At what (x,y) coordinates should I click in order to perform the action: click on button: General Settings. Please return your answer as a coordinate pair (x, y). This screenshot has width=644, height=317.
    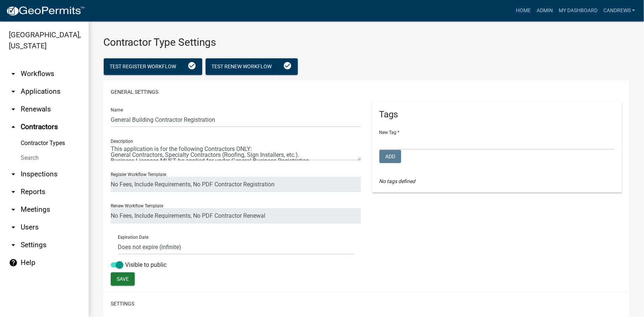
    Looking at the image, I should click on (134, 92).